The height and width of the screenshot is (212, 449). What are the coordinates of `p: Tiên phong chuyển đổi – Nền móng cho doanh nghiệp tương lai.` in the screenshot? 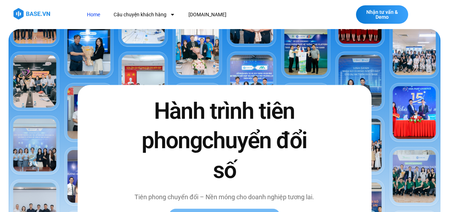 It's located at (225, 197).